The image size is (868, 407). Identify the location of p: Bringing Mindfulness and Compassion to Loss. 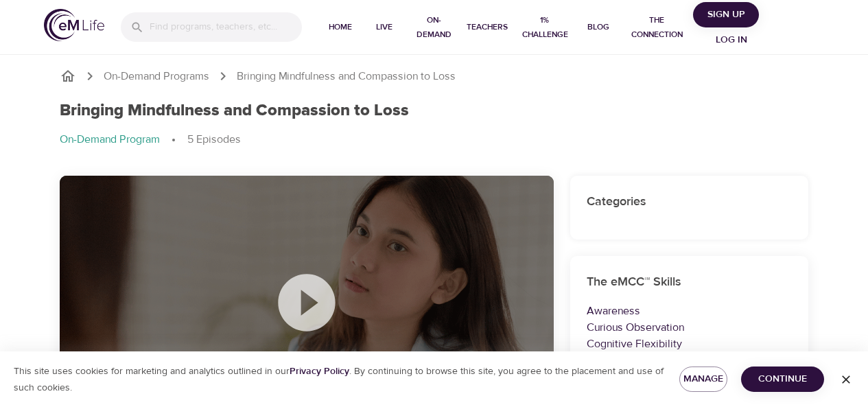
(346, 76).